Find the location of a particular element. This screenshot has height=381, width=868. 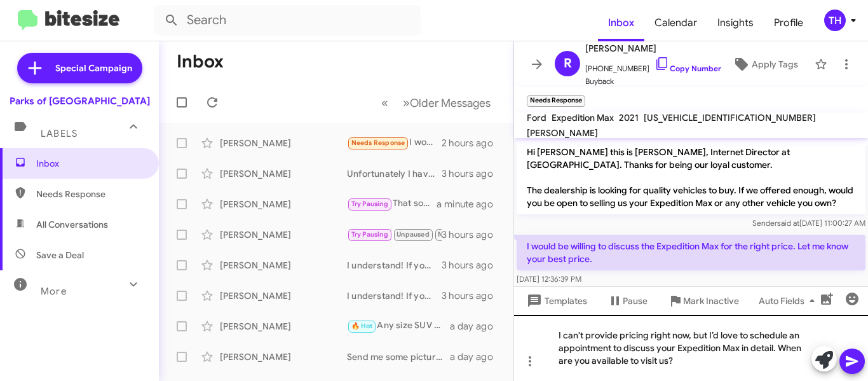

span: Save a Deal is located at coordinates (60, 255).